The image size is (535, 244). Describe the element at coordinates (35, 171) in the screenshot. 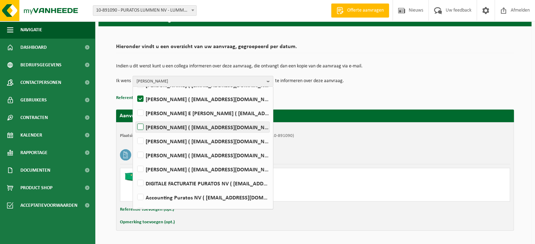

I see `span: Documenten` at that location.